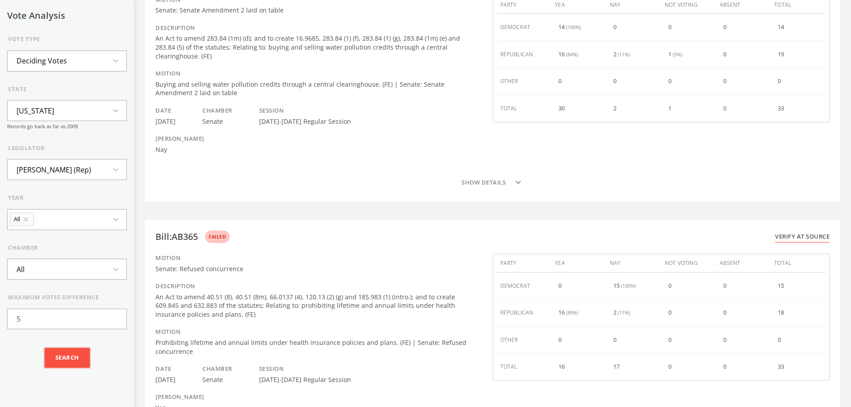  I want to click on div: other, so click(524, 340).